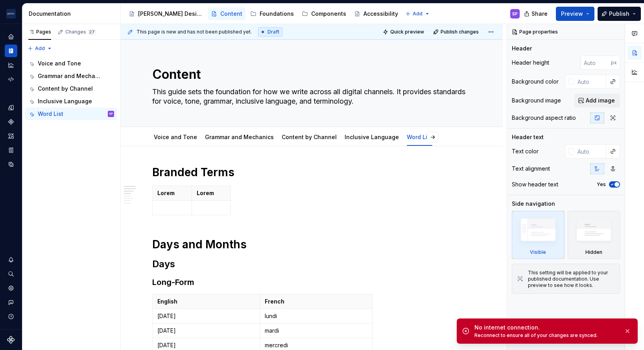 This screenshot has width=644, height=350. I want to click on div: Documentation, so click(73, 14).